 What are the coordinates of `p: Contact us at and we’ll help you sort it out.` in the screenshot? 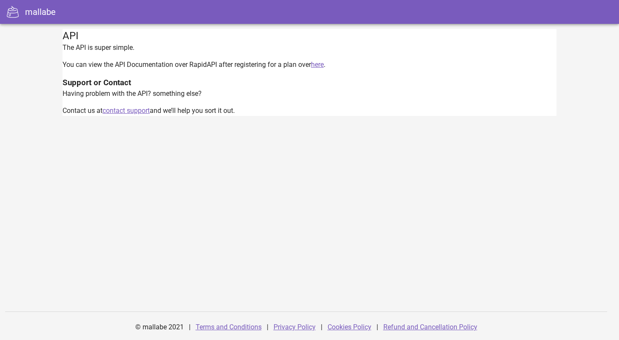 It's located at (309, 111).